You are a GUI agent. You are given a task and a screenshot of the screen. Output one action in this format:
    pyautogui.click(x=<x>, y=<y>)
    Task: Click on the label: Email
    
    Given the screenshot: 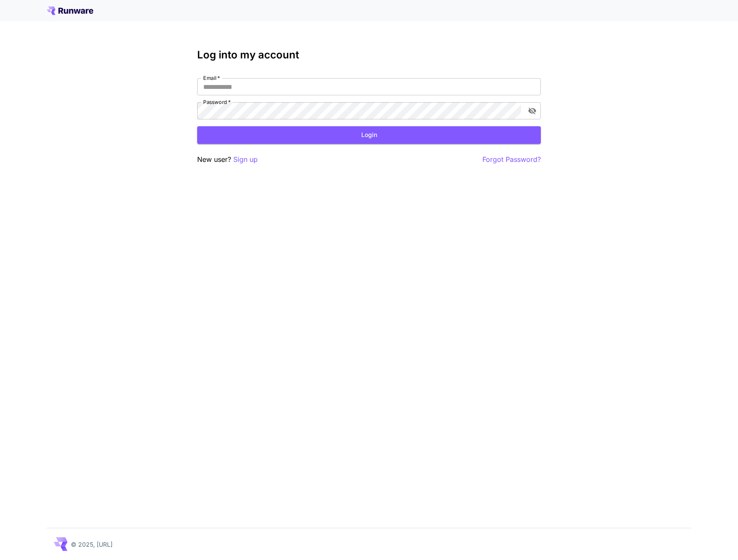 What is the action you would take?
    pyautogui.click(x=212, y=78)
    